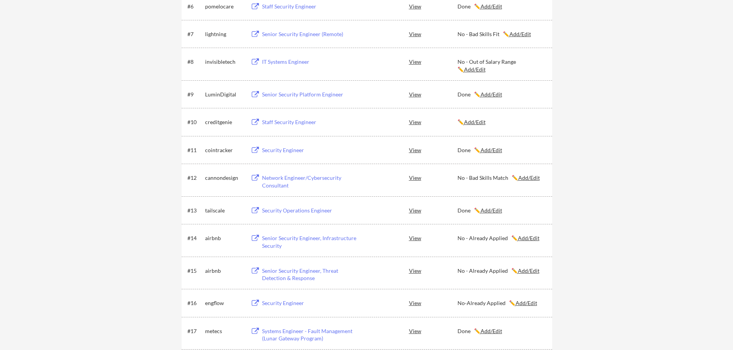 The width and height of the screenshot is (733, 350). What do you see at coordinates (310, 242) in the screenshot?
I see `div: Senior Security Engineer, Infrastructure Security` at bounding box center [310, 242].